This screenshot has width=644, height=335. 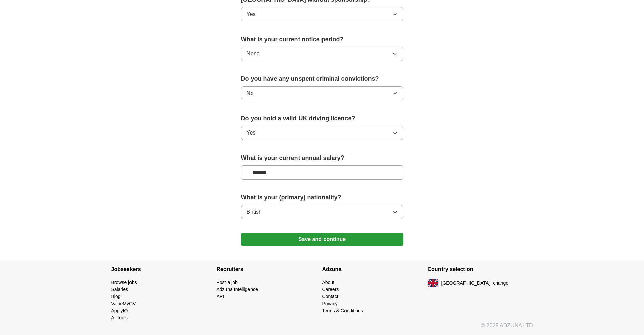 I want to click on img: UK flag, so click(x=433, y=283).